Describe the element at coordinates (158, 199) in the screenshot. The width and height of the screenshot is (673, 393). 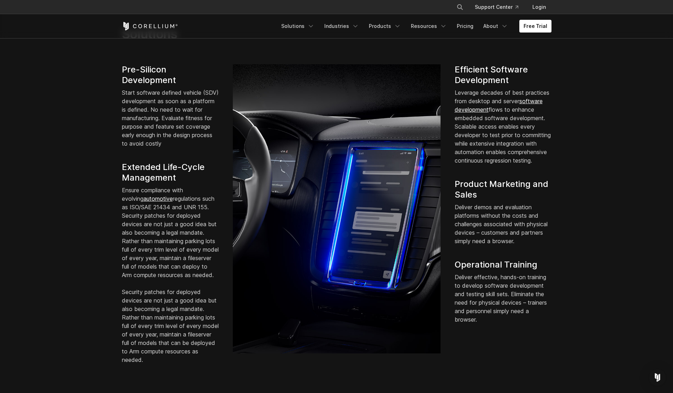
I see `a: automotive` at that location.